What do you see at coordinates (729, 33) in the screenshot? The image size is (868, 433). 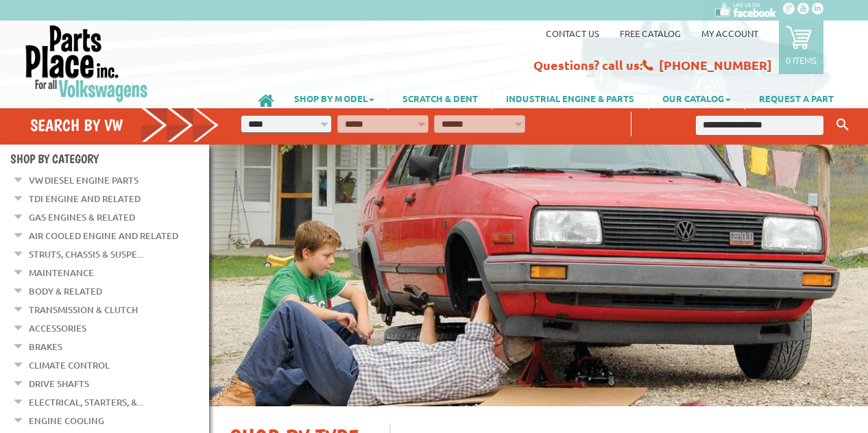 I see `a: My Account` at bounding box center [729, 33].